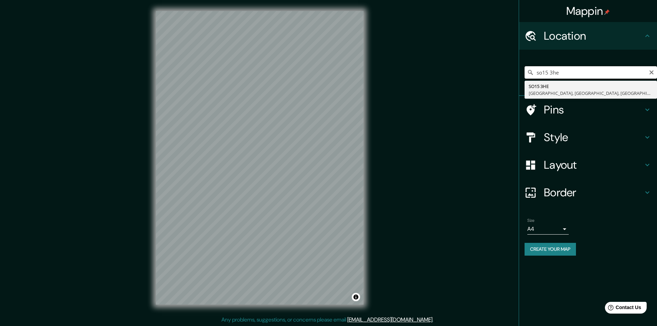 This screenshot has width=657, height=326. Describe the element at coordinates (591, 72) in the screenshot. I see `input: Pick your city or area` at that location.